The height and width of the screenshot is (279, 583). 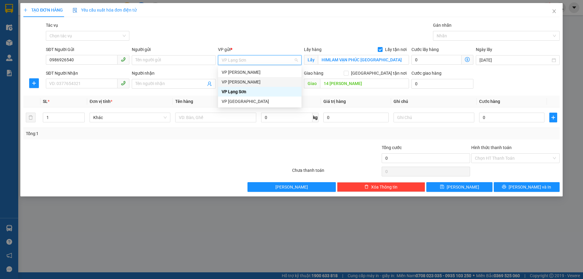 I want to click on span: Cước hàng, so click(x=489, y=101).